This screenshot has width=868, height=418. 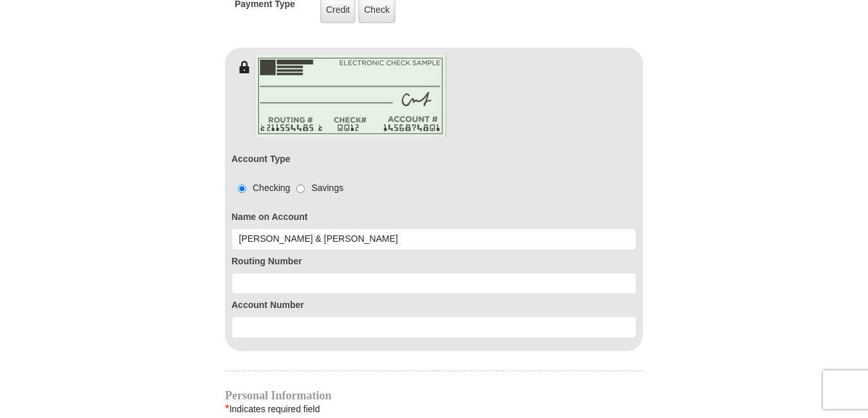 What do you see at coordinates (261, 159) in the screenshot?
I see `label: Account Type` at bounding box center [261, 159].